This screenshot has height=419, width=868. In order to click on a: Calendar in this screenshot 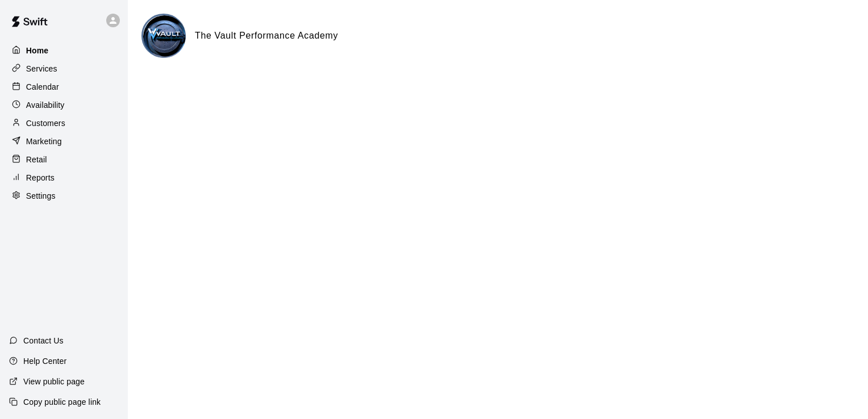, I will do `click(64, 87)`.